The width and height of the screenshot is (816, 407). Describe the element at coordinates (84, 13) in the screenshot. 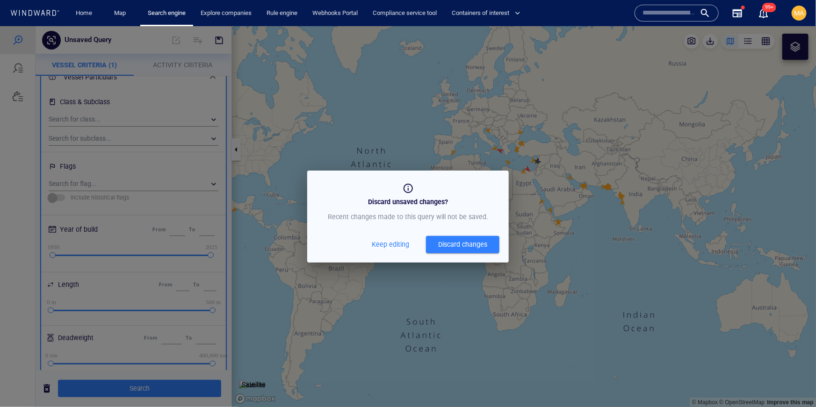

I see `button: Home` at that location.